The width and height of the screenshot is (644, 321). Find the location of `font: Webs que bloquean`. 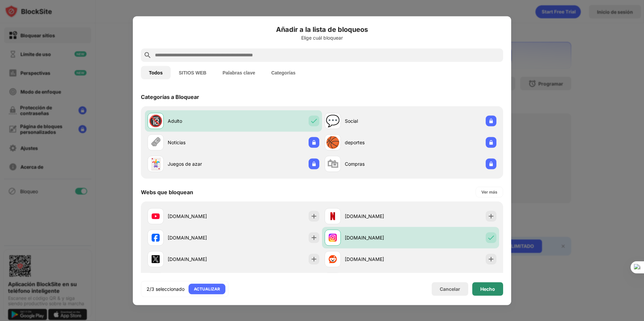

font: Webs que bloquean is located at coordinates (167, 192).